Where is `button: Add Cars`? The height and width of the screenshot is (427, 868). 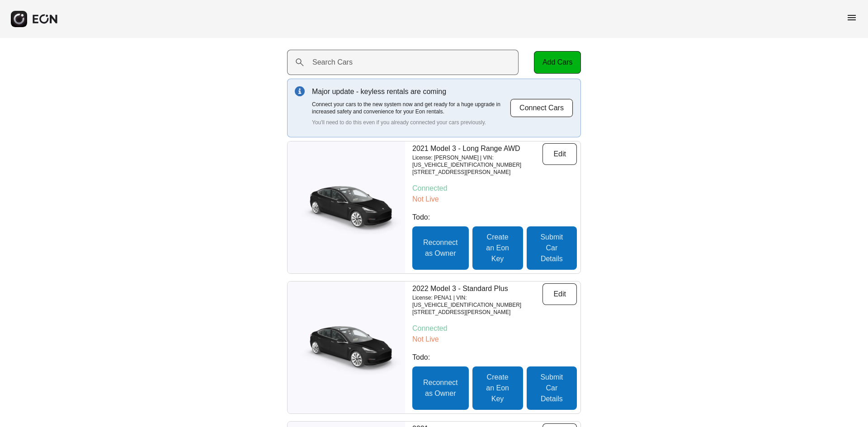 button: Add Cars is located at coordinates (557, 62).